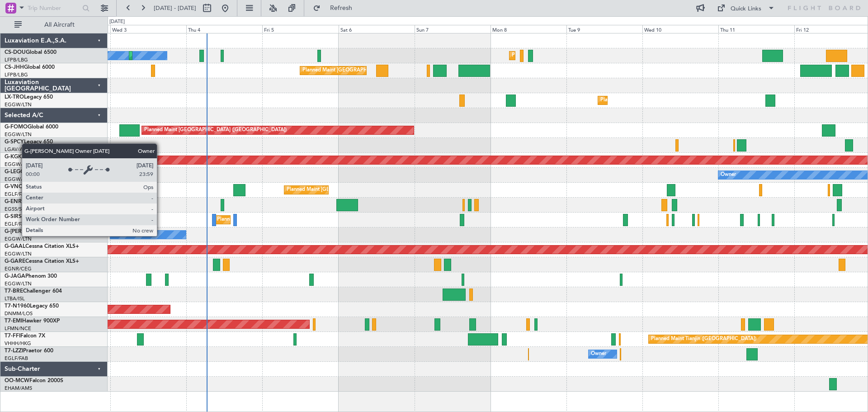 The height and width of the screenshot is (412, 868). What do you see at coordinates (35, 187) in the screenshot?
I see `a: G-VNORChallenger 650` at bounding box center [35, 187].